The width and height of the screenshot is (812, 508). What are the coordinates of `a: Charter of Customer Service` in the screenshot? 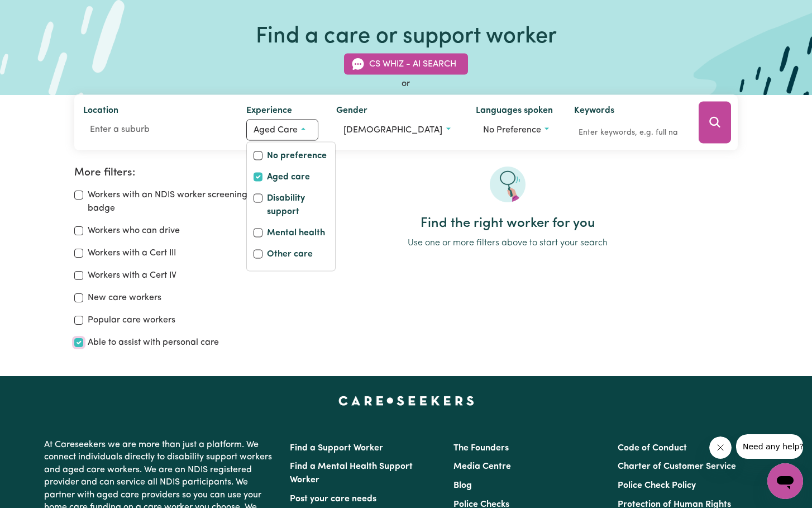 It's located at (677, 466).